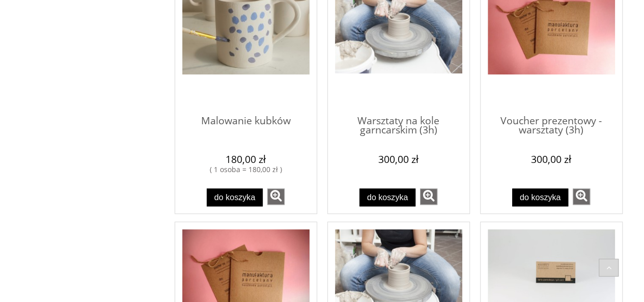 The width and height of the screenshot is (644, 302). What do you see at coordinates (234, 197) in the screenshot?
I see `button: Do koszyka Malowanie kubków` at bounding box center [234, 197].